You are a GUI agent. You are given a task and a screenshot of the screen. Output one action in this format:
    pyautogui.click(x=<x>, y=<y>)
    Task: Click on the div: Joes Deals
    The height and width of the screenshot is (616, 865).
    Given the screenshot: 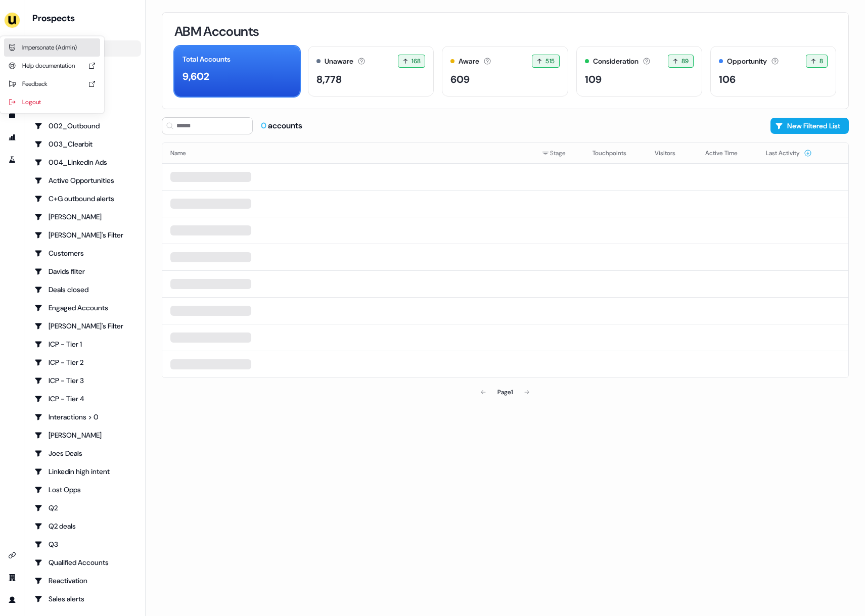 What is the action you would take?
    pyautogui.click(x=85, y=453)
    